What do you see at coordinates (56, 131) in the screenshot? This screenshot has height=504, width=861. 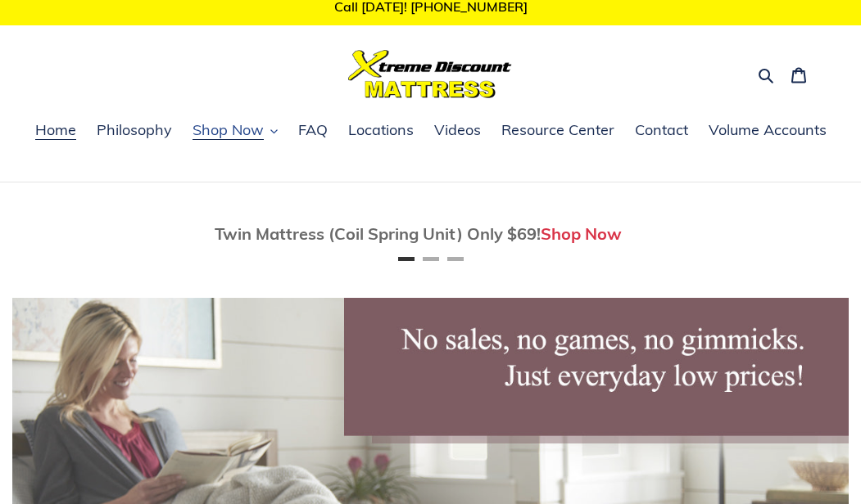 I see `a: Home` at bounding box center [56, 131].